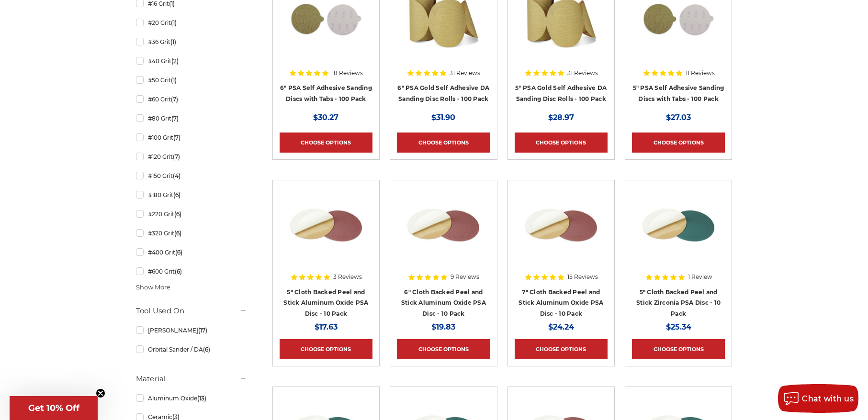 This screenshot has height=420, width=868. I want to click on span: $24.24, so click(561, 327).